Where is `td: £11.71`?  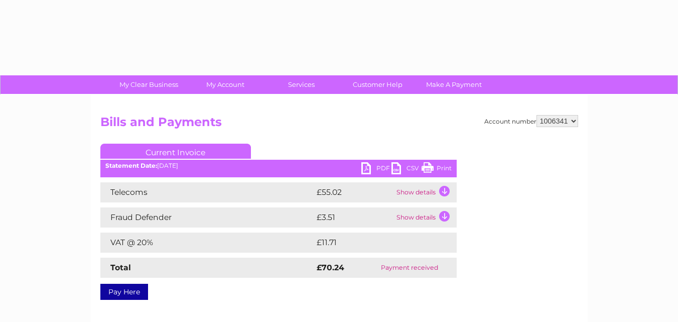
td: £11.71 is located at coordinates (373, 242).